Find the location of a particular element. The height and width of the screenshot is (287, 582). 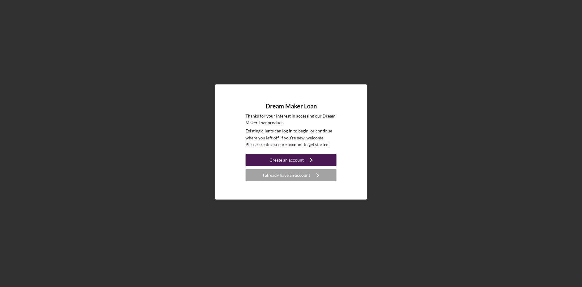

div: I already have an account is located at coordinates (287, 175).